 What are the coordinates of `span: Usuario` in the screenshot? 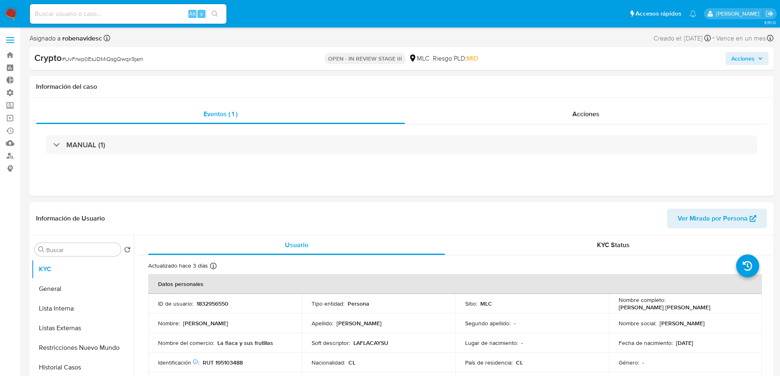 It's located at (297, 245).